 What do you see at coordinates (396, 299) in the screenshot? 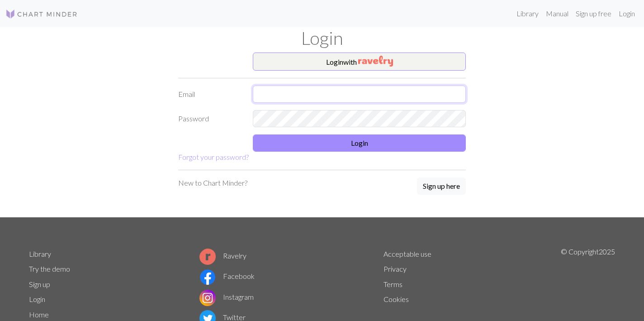
I see `a: Cookies` at bounding box center [396, 299].